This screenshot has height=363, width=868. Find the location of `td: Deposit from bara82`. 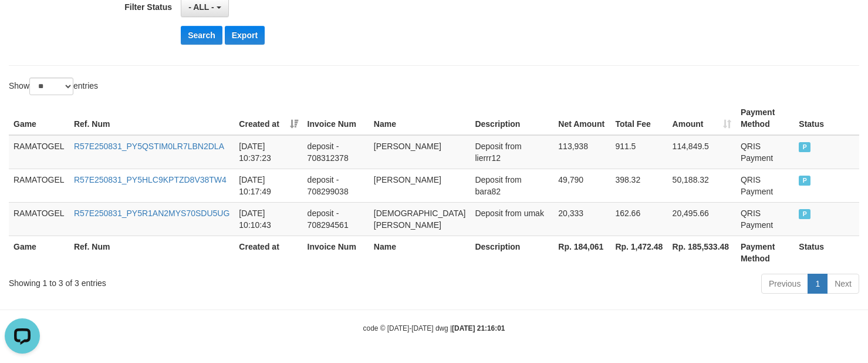

td: Deposit from bara82 is located at coordinates (512, 185).